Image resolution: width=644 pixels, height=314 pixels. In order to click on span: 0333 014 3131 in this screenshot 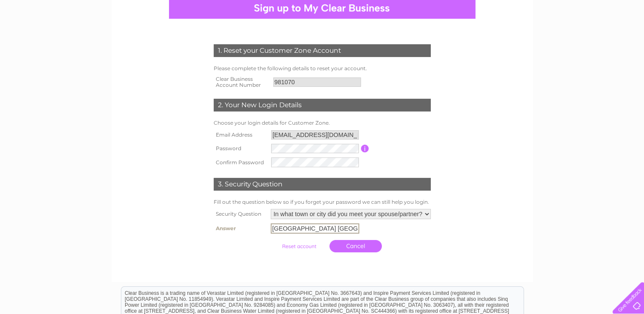, I will do `click(513, 9)`.